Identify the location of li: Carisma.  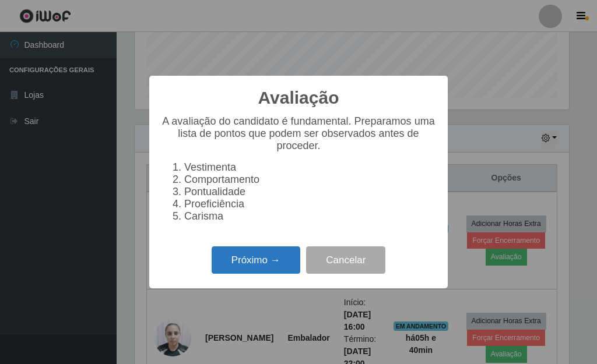
(310, 216).